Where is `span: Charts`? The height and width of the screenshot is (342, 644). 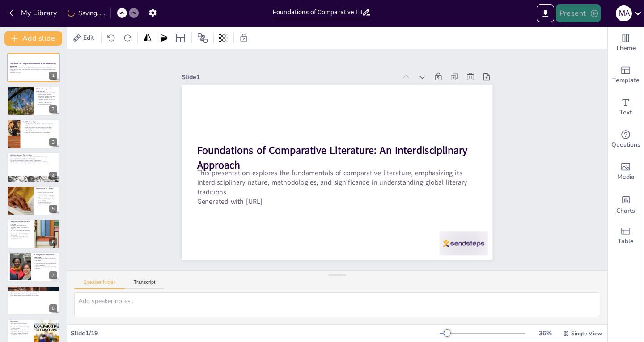 span: Charts is located at coordinates (626, 211).